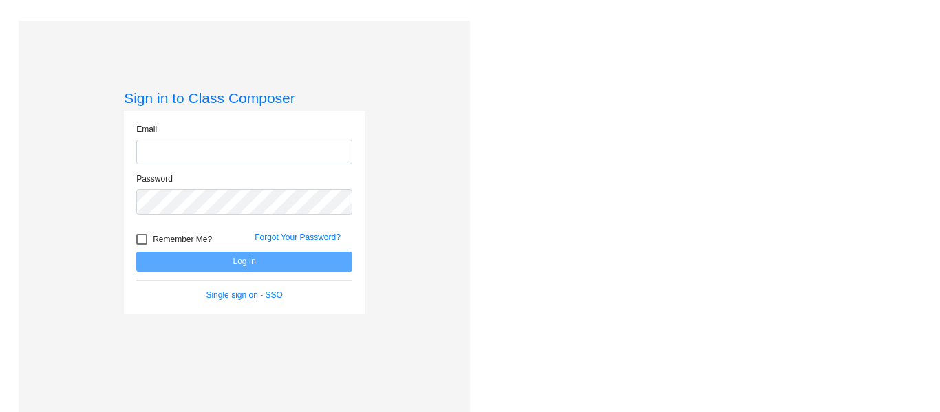  Describe the element at coordinates (244, 295) in the screenshot. I see `a: Single sign on - SSO` at that location.